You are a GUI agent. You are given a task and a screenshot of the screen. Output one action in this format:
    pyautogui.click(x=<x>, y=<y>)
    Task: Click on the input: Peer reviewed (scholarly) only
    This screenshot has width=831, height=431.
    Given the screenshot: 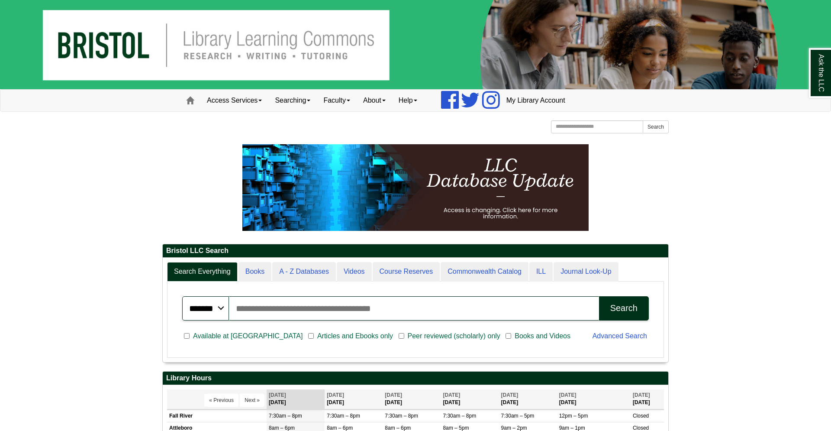 What is the action you would take?
    pyautogui.click(x=401, y=336)
    